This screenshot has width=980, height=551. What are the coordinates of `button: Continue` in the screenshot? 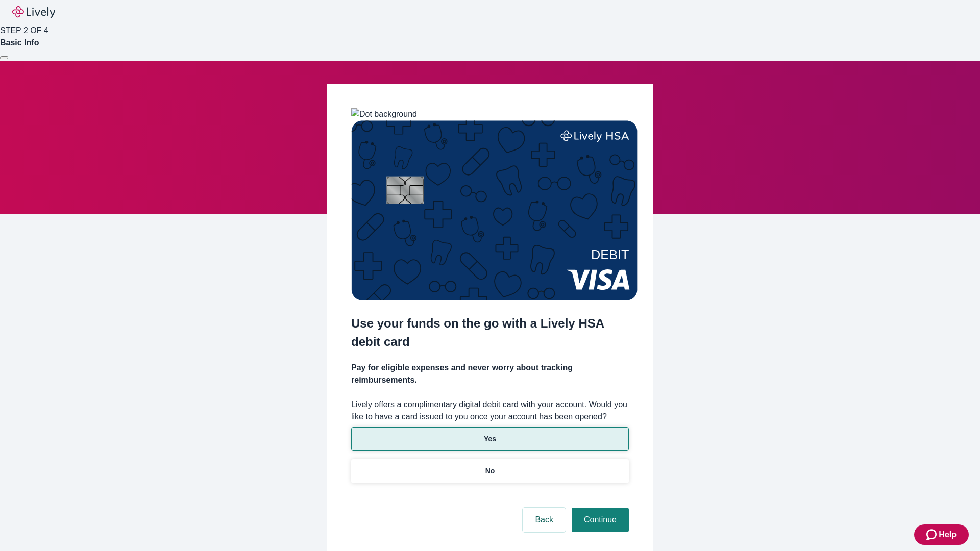 It's located at (600, 519).